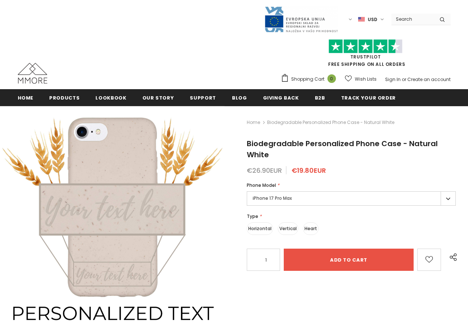 This screenshot has width=468, height=323. What do you see at coordinates (404, 79) in the screenshot?
I see `span: or` at bounding box center [404, 79].